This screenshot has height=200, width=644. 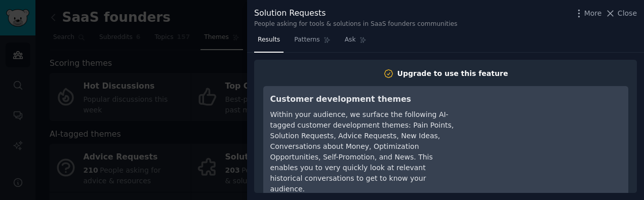 I want to click on div: People asking for tools & solutions in SaaS founders communities, so click(x=356, y=24).